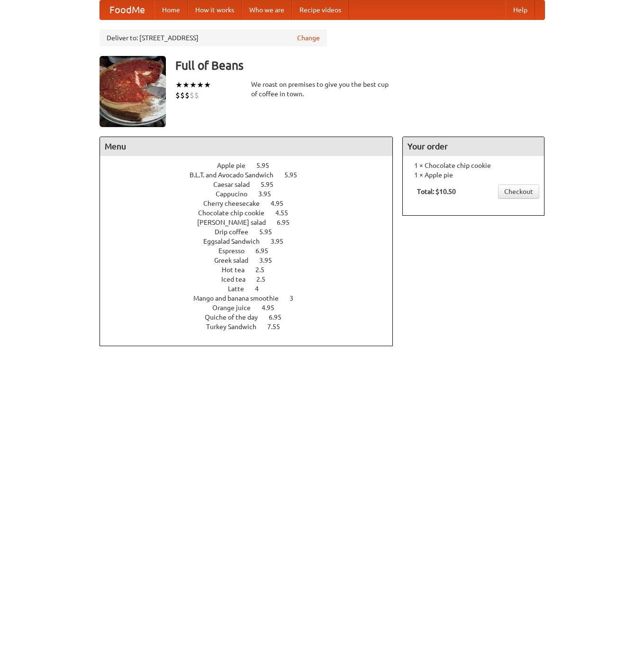 Image resolution: width=644 pixels, height=671 pixels. What do you see at coordinates (127, 10) in the screenshot?
I see `a: FoodMe` at bounding box center [127, 10].